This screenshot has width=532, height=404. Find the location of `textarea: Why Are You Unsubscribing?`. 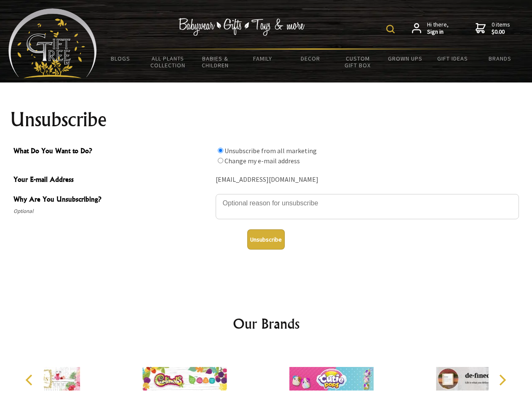

textarea: Why Are You Unsubscribing? is located at coordinates (368, 207).